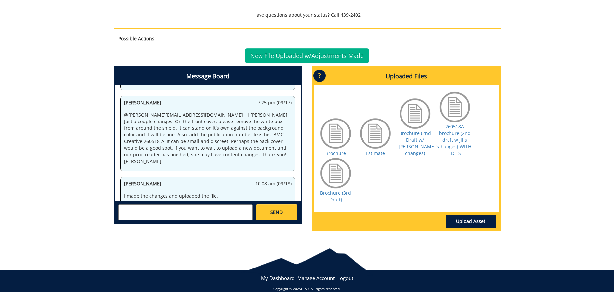  Describe the element at coordinates (185, 212) in the screenshot. I see `textarea: messageToSend` at that location.